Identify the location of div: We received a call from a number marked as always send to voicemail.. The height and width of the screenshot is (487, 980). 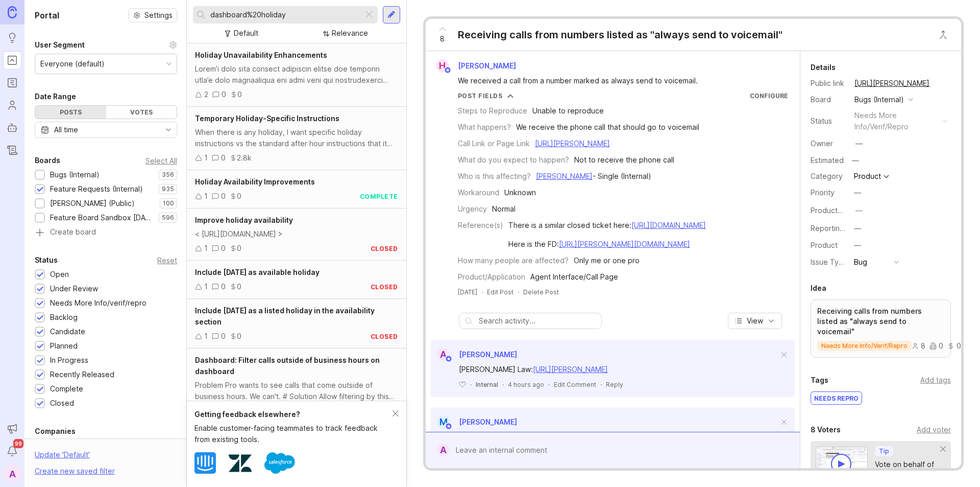
(619, 80).